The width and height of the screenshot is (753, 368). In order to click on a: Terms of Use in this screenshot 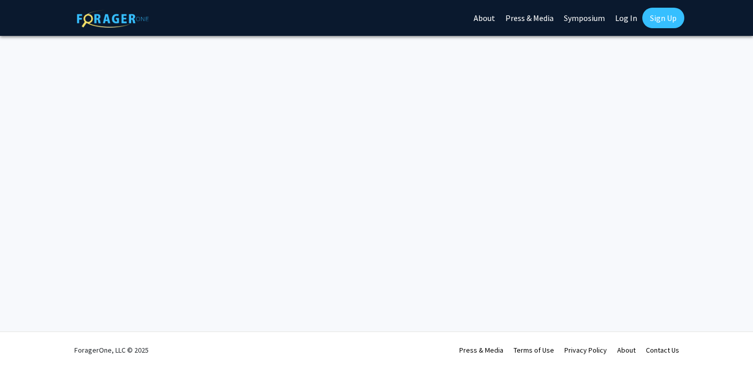, I will do `click(534, 350)`.